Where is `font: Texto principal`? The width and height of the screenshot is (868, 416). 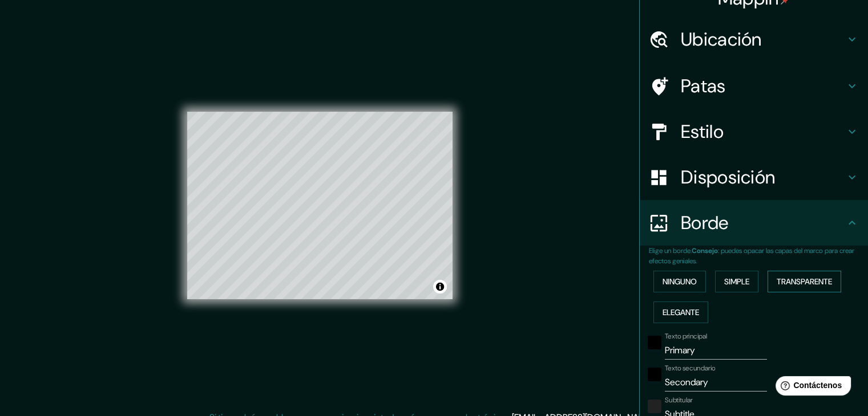
font: Texto principal is located at coordinates (686, 337).